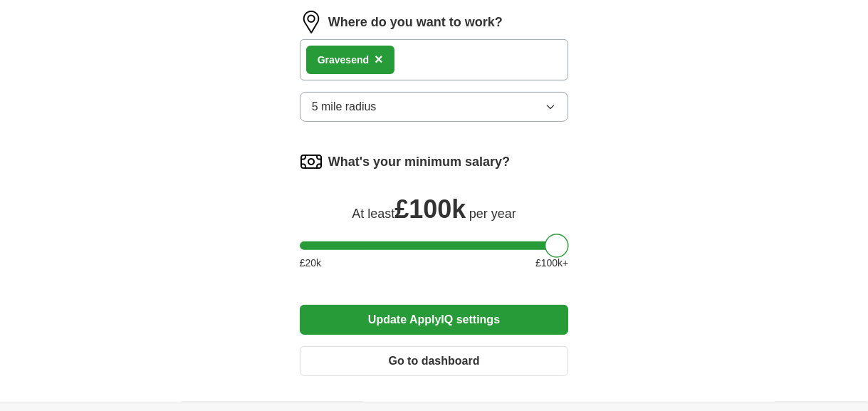 The image size is (868, 411). What do you see at coordinates (373, 214) in the screenshot?
I see `span: At least` at bounding box center [373, 214].